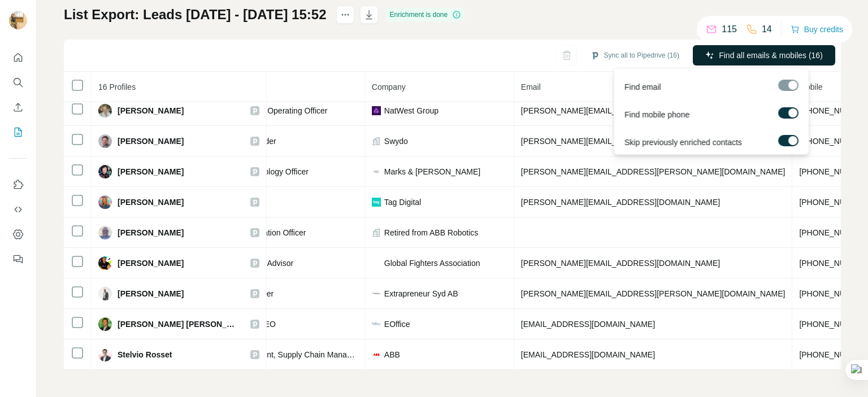 This screenshot has height=397, width=868. Describe the element at coordinates (425, 14) in the screenshot. I see `div: Enrichment is done` at that location.